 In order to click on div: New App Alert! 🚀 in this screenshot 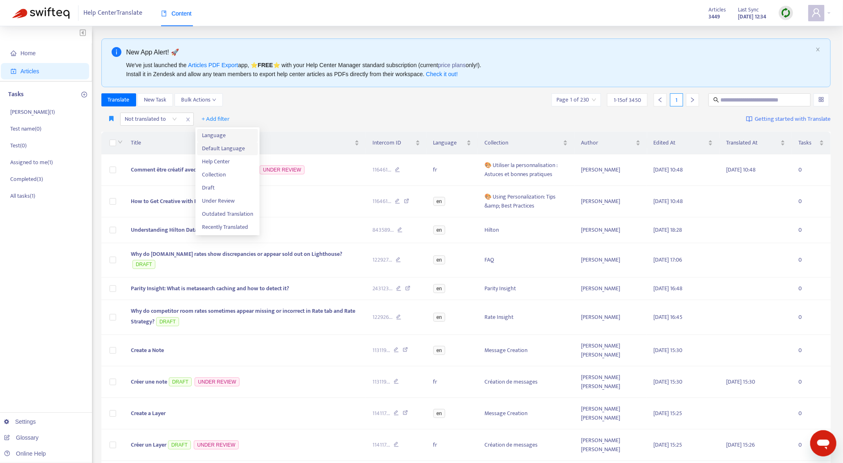, I will do `click(470, 52)`.